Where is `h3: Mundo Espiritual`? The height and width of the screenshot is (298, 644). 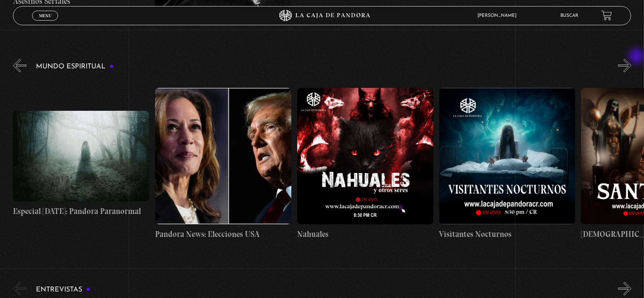 h3: Mundo Espiritual is located at coordinates (75, 66).